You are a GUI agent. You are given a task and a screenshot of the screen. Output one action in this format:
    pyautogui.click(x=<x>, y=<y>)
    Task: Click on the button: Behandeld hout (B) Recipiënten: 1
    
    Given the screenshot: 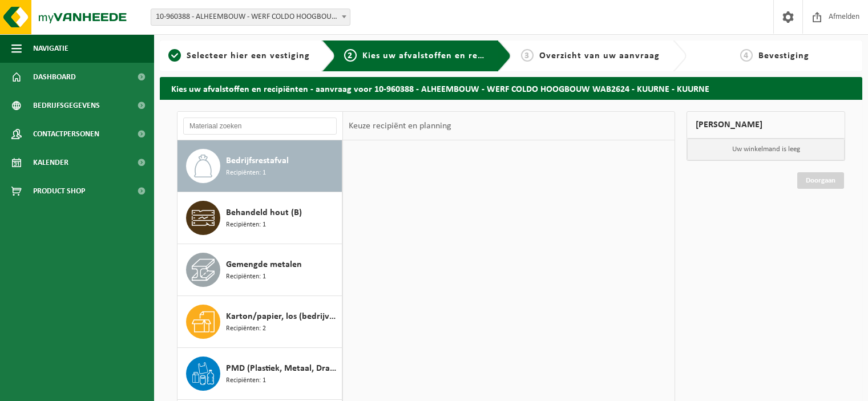 What is the action you would take?
    pyautogui.click(x=260, y=218)
    